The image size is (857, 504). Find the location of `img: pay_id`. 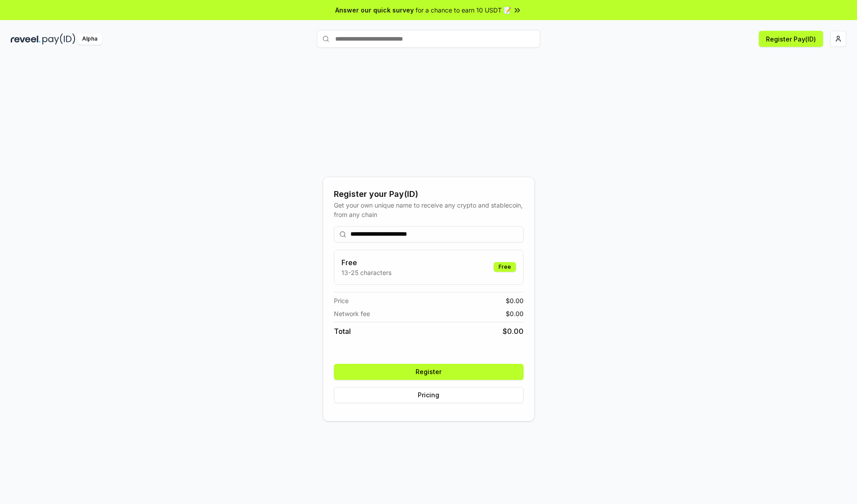

img: pay_id is located at coordinates (59, 39).